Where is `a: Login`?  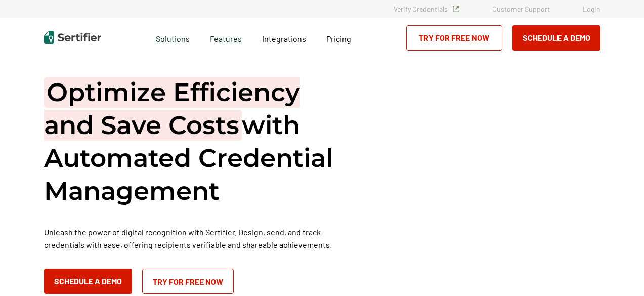 a: Login is located at coordinates (592, 9).